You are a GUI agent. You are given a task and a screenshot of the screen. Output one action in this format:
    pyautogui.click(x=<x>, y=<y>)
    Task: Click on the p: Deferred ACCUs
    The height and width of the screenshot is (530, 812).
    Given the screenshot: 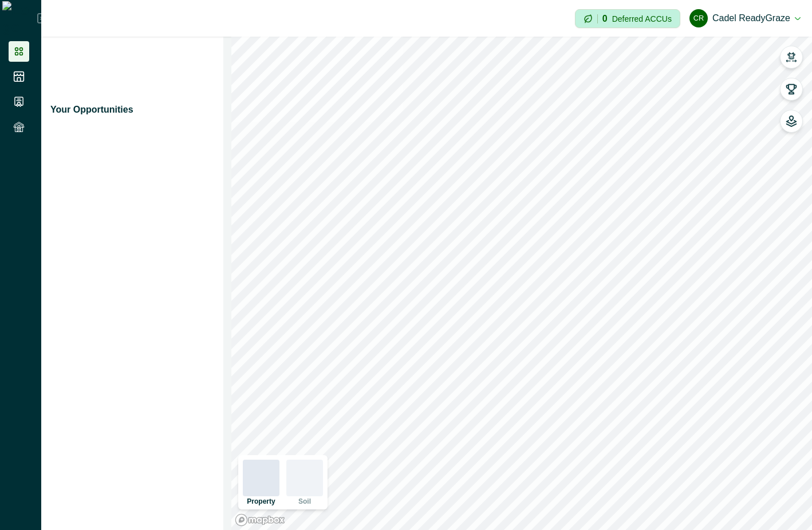 What is the action you would take?
    pyautogui.click(x=642, y=18)
    